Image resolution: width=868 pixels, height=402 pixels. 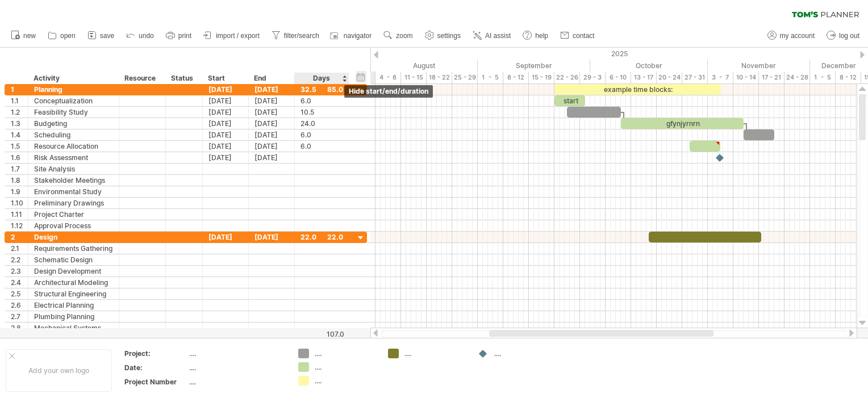 I want to click on div: 1.6, so click(x=19, y=158).